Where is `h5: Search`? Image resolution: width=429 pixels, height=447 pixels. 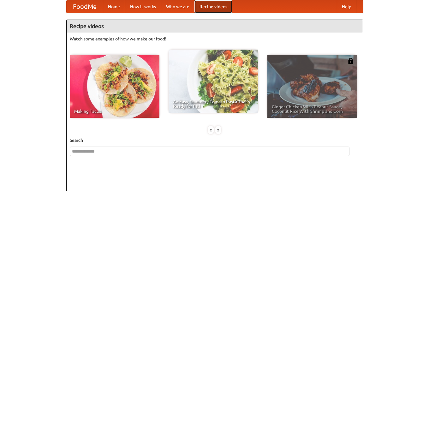 h5: Search is located at coordinates (215, 140).